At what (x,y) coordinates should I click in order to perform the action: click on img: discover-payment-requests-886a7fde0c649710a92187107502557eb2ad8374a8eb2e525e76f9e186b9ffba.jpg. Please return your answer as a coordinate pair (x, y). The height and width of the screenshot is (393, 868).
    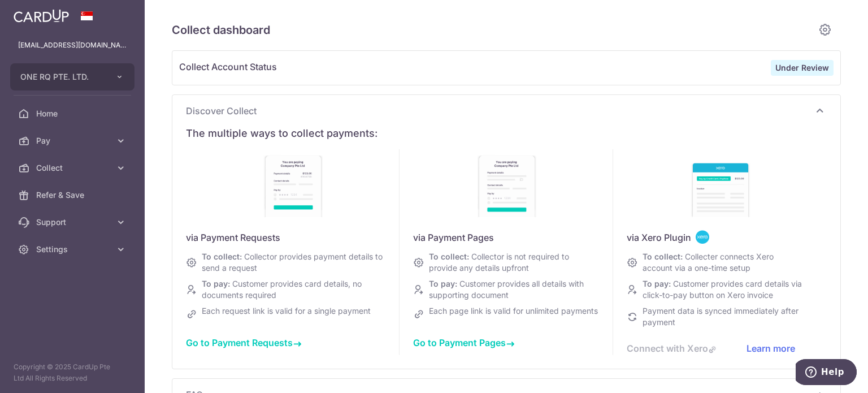
    Looking at the image, I should click on (293, 183).